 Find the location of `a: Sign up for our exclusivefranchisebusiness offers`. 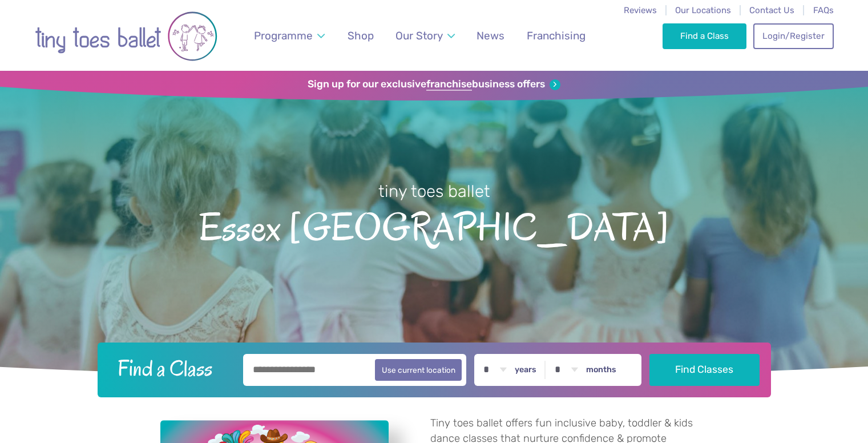

a: Sign up for our exclusivefranchisebusiness offers is located at coordinates (434, 85).